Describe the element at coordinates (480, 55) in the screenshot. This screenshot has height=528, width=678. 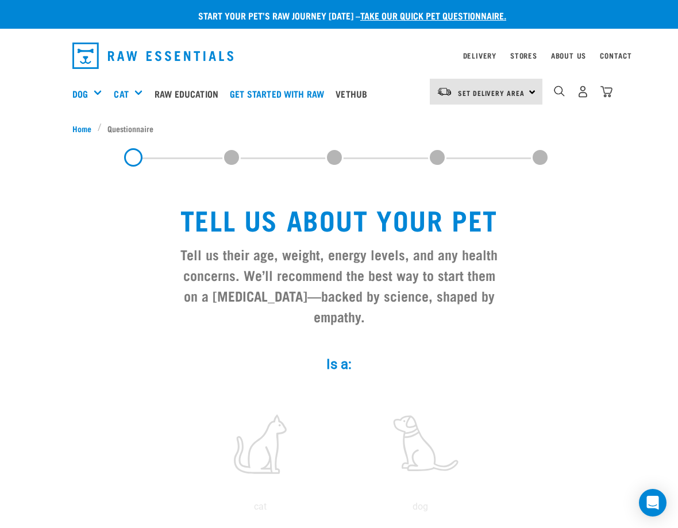
I see `a: Delivery` at that location.